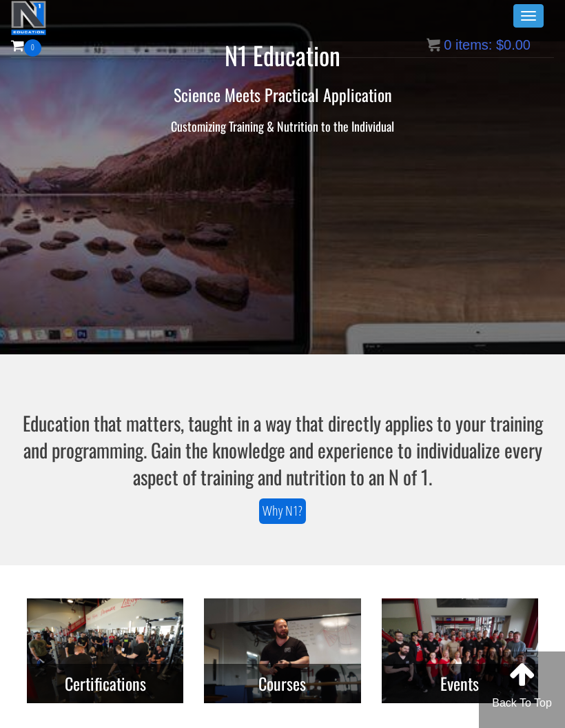  What do you see at coordinates (459, 683) in the screenshot?
I see `h3: Events` at bounding box center [459, 683].